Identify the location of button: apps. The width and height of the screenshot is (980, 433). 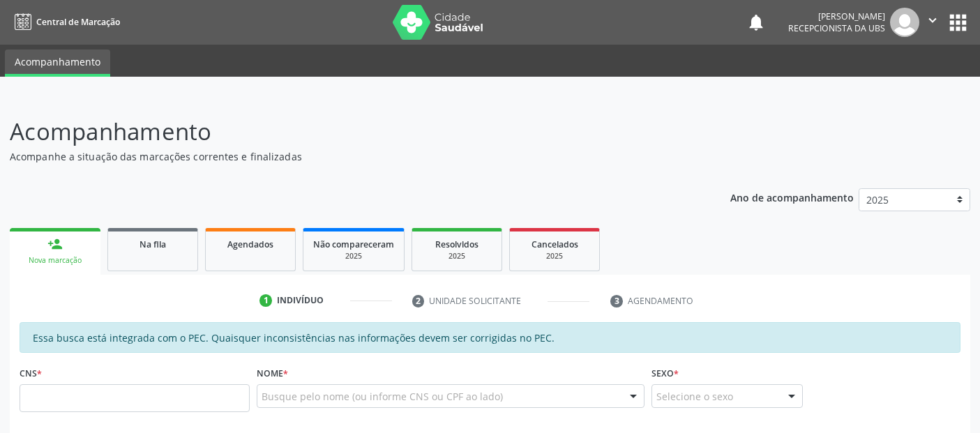
(958, 22).